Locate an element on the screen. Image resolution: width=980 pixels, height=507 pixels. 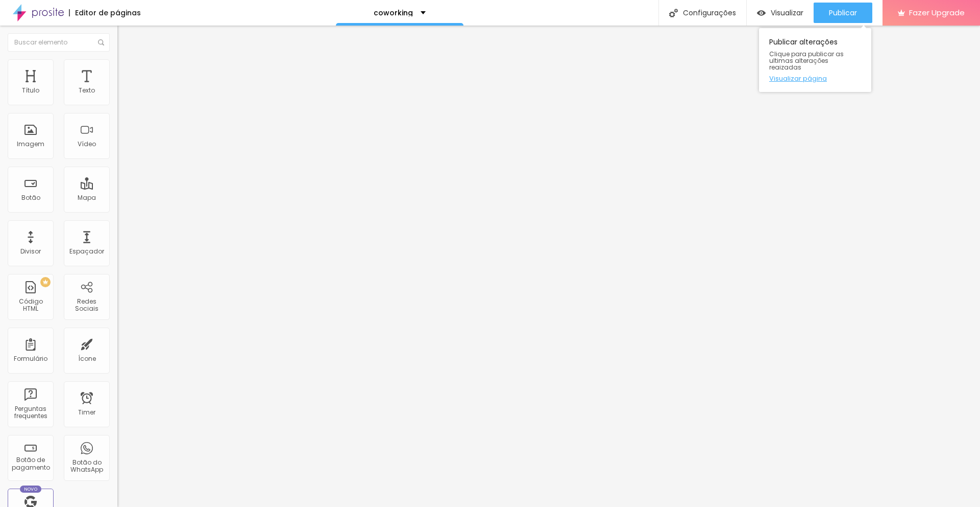
div: Botão is located at coordinates (30, 198).